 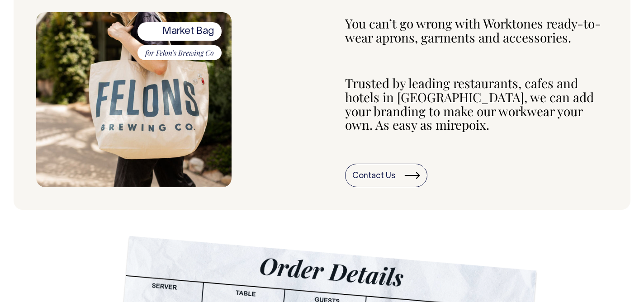 What do you see at coordinates (180, 53) in the screenshot?
I see `span: for Felon’s Brewing Co` at bounding box center [180, 53].